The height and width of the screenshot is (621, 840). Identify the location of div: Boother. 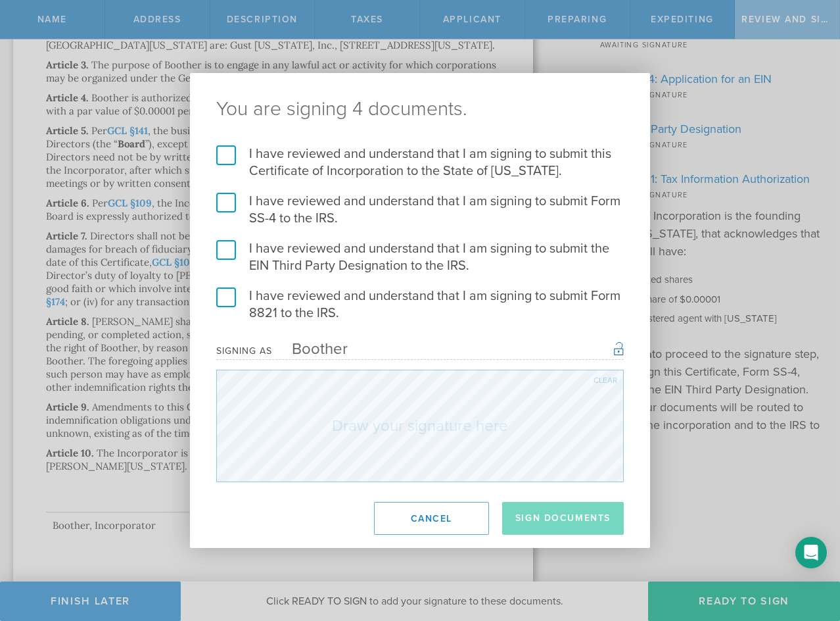
(310, 348).